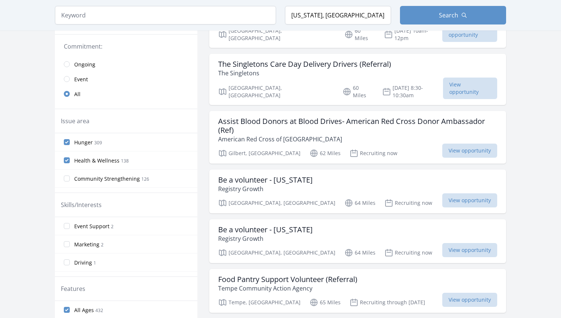 This screenshot has height=318, width=561. What do you see at coordinates (67, 226) in the screenshot?
I see `input: Event Support 2` at bounding box center [67, 226].